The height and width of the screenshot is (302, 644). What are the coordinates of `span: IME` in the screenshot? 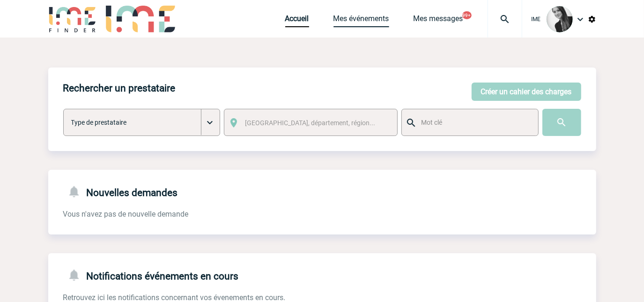 It's located at (536, 19).